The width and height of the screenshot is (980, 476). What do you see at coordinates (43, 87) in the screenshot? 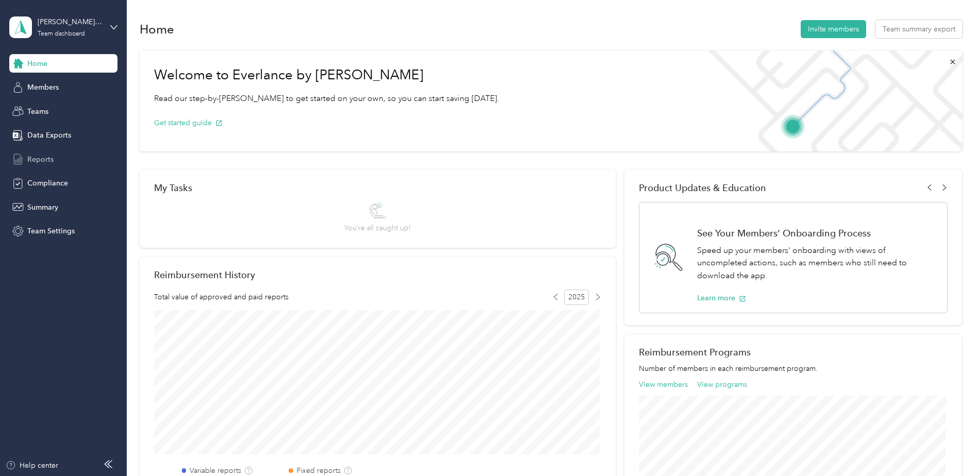
I see `span: Members` at bounding box center [43, 87].